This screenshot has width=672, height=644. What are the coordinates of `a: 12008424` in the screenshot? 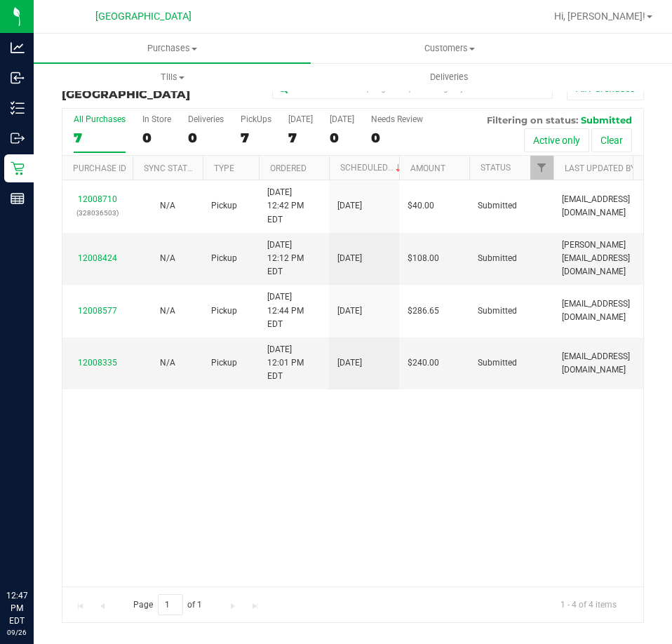 It's located at (97, 258).